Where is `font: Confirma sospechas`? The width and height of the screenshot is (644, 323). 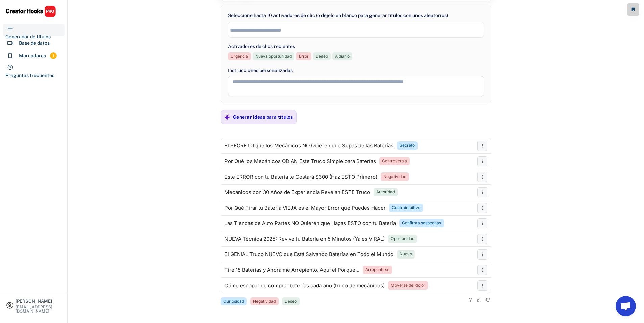
font: Confirma sospechas is located at coordinates (421, 223).